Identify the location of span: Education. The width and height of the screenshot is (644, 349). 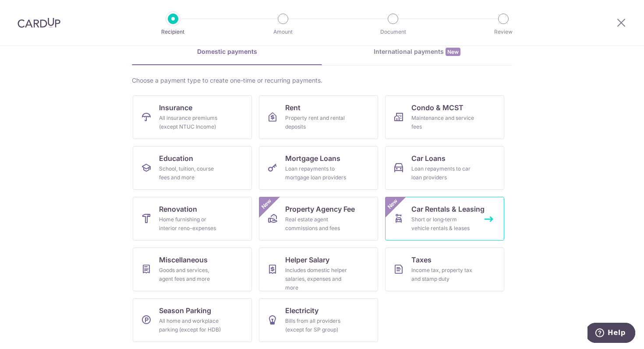
(176, 159).